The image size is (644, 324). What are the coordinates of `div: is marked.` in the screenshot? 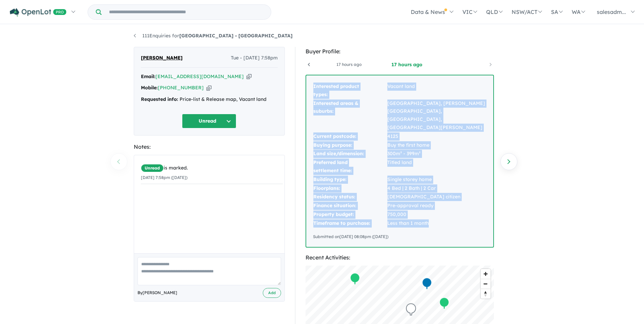 It's located at (212, 167).